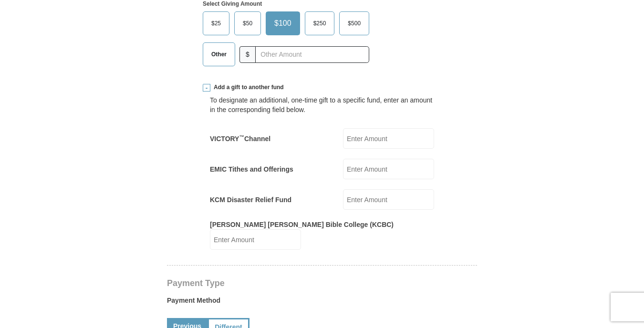  Describe the element at coordinates (320, 24) in the screenshot. I see `span: $250` at that location.